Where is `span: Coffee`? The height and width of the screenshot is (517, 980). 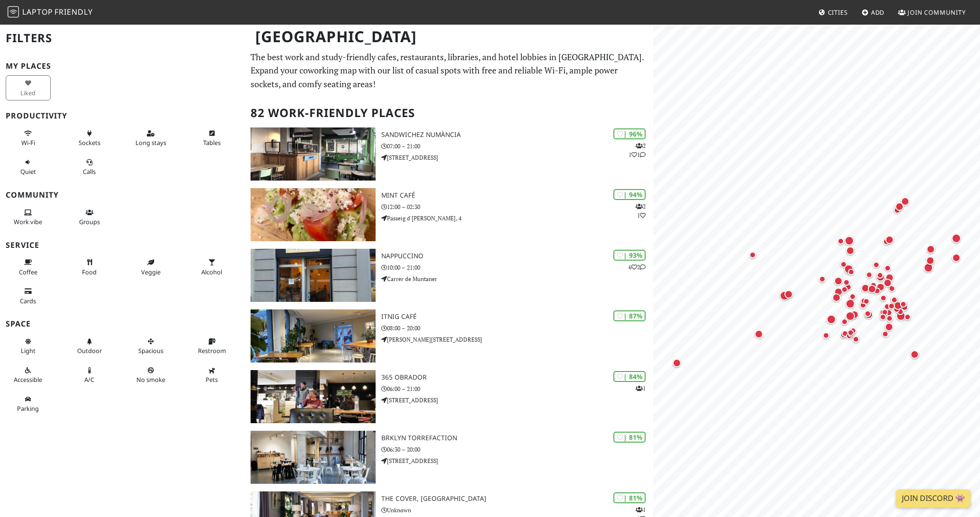 span: Coffee is located at coordinates (28, 272).